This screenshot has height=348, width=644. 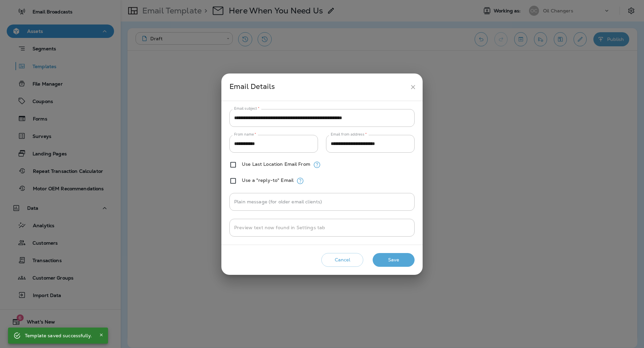 What do you see at coordinates (349, 134) in the screenshot?
I see `label: Email from address` at bounding box center [349, 134].